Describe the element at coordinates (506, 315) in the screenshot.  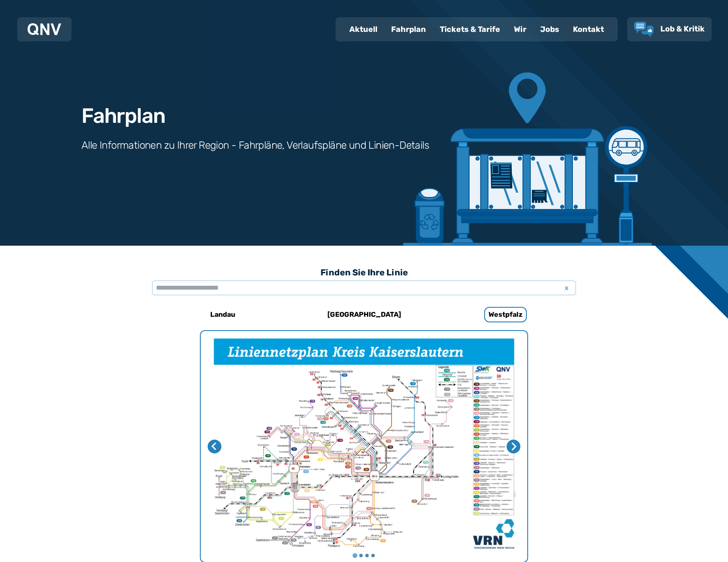
I see `a: Westpfalz` at that location.